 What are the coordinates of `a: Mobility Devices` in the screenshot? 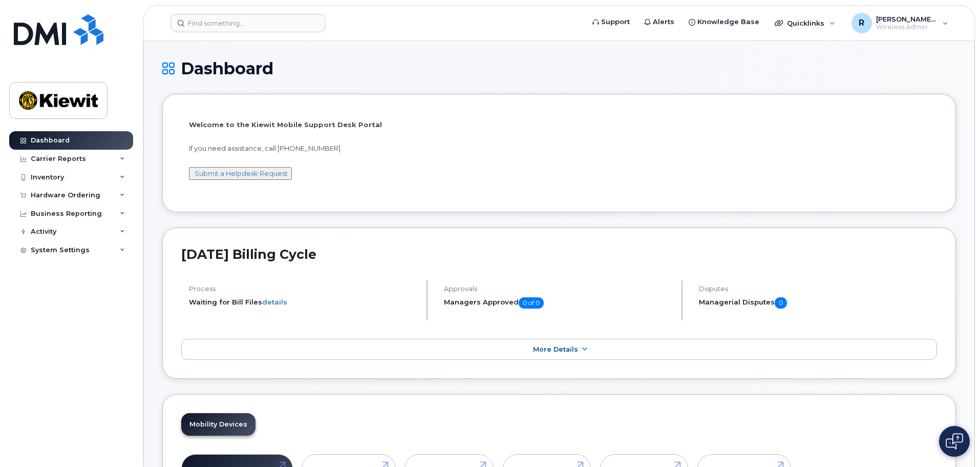 It's located at (218, 425).